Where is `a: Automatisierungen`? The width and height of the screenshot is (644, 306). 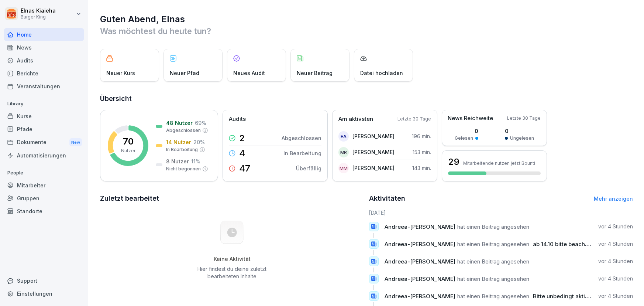 a: Automatisierungen is located at coordinates (44, 155).